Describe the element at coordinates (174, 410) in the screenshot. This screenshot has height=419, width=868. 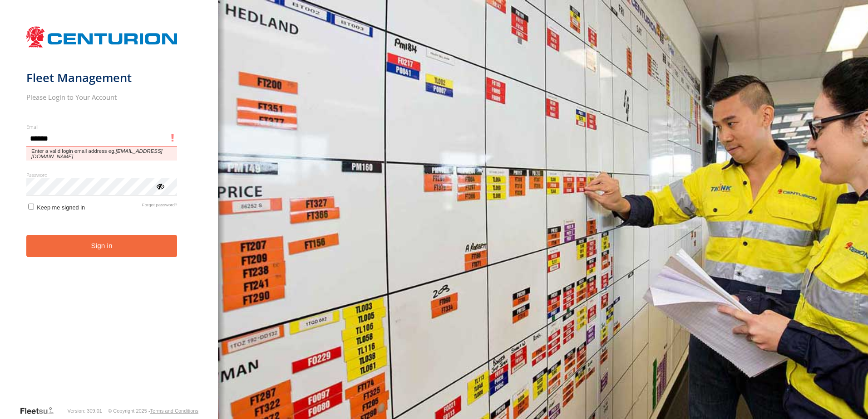
I see `a: Terms and Conditions` at that location.